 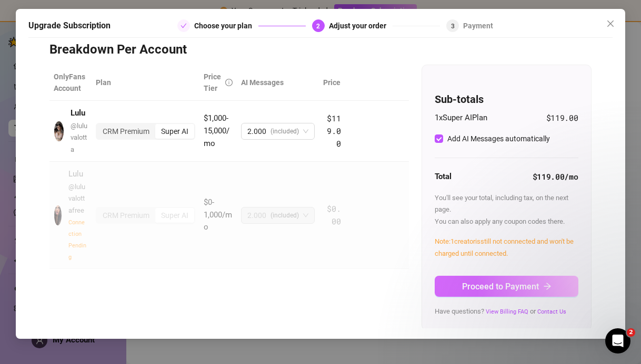 What do you see at coordinates (78, 113) in the screenshot?
I see `strong: Lulu` at bounding box center [78, 113].